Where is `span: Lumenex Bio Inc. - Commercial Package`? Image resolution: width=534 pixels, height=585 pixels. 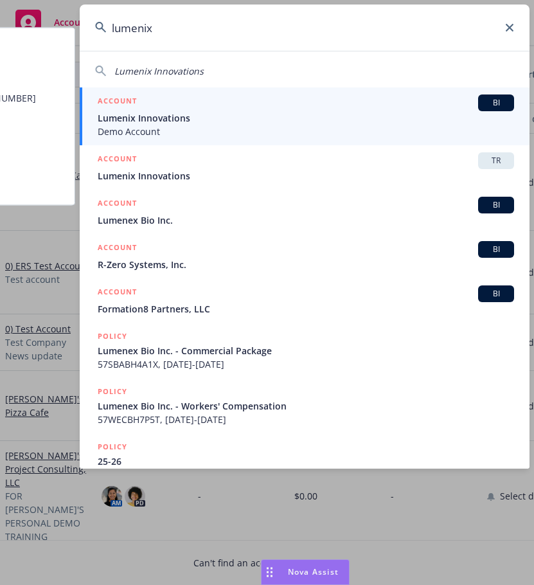 span: Lumenex Bio Inc. - Commercial Package is located at coordinates (306, 350).